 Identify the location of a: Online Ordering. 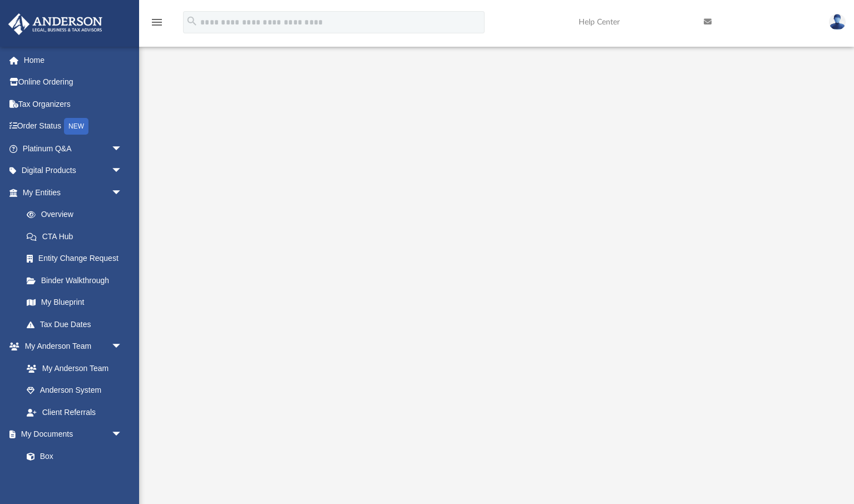
(73, 82).